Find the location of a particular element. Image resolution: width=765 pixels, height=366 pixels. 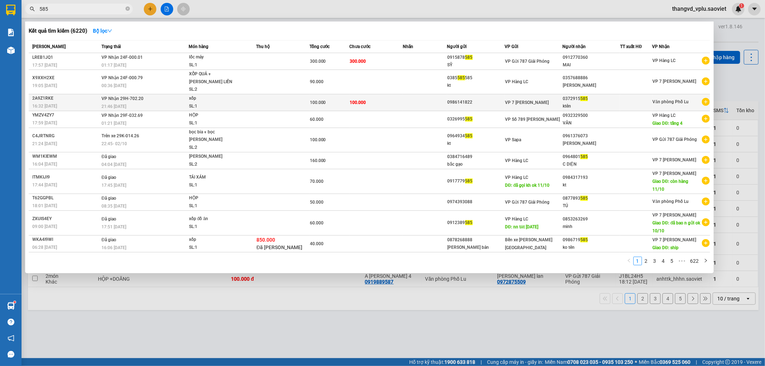

a: 1 is located at coordinates (638, 261).